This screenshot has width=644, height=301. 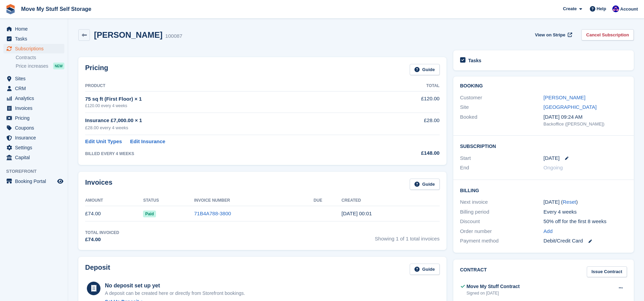 What do you see at coordinates (629, 9) in the screenshot?
I see `span: Account` at bounding box center [629, 9].